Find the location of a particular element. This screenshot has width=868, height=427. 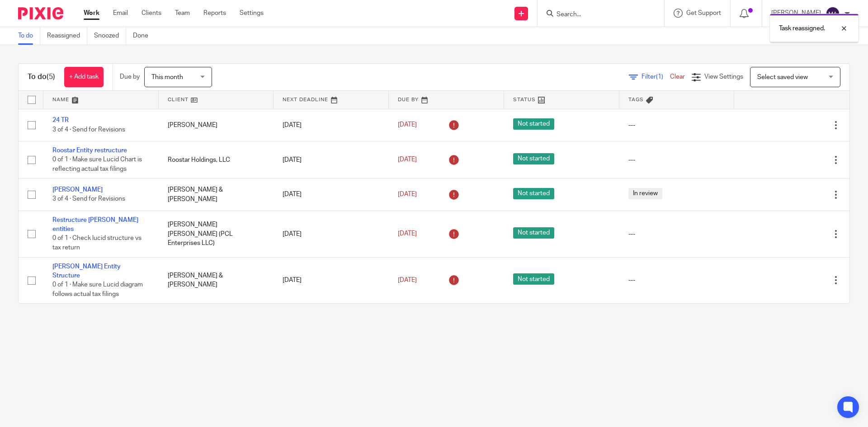

img: svg%3E is located at coordinates (832, 13).